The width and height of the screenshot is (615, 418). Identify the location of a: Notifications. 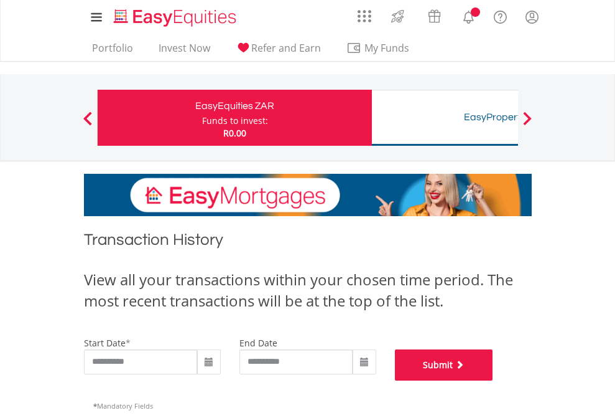
(469, 16).